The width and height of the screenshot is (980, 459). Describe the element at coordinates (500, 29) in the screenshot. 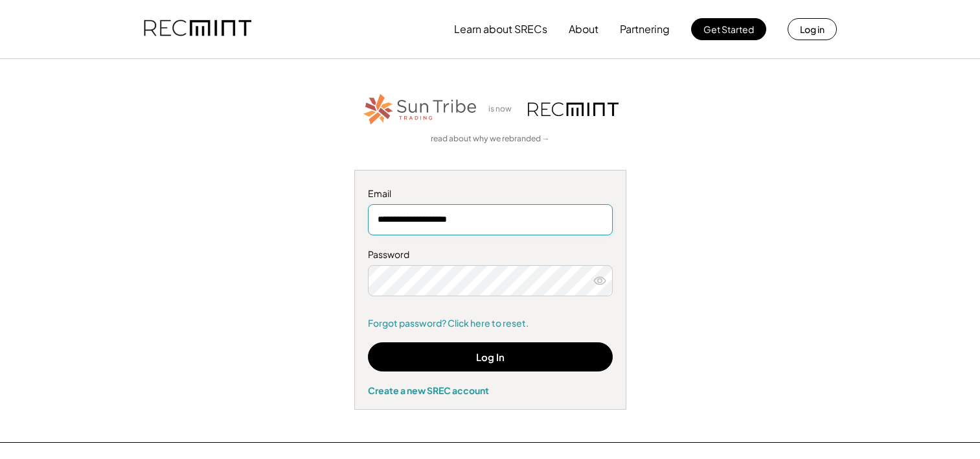

I see `button: Learn about SRECs` at that location.